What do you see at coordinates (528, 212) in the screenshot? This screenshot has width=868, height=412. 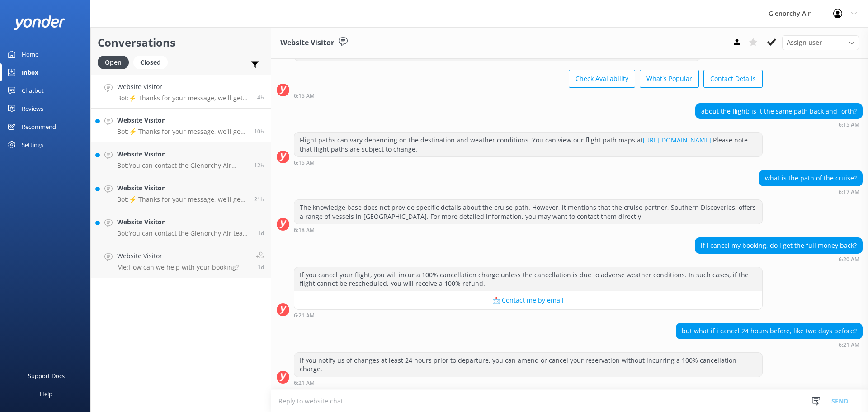 I see `div: The knowledge base does not provide specific details about the cruise path. However, it mentions ...` at bounding box center [528, 212].